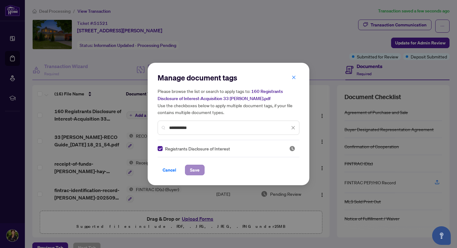  What do you see at coordinates (229, 78) in the screenshot?
I see `h2: Manage document tags` at bounding box center [229, 78].